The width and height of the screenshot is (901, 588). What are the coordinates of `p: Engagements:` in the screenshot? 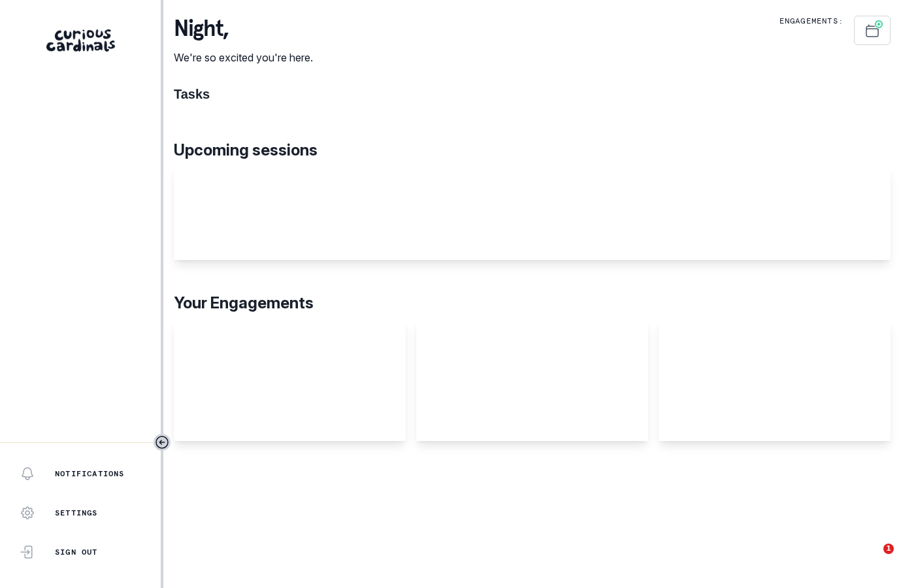 It's located at (812, 21).